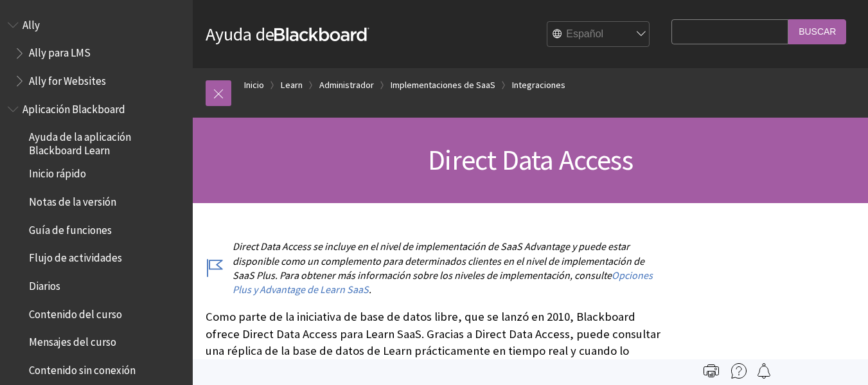 The image size is (868, 385). What do you see at coordinates (59, 51) in the screenshot?
I see `span: Ally para LMS` at bounding box center [59, 51].